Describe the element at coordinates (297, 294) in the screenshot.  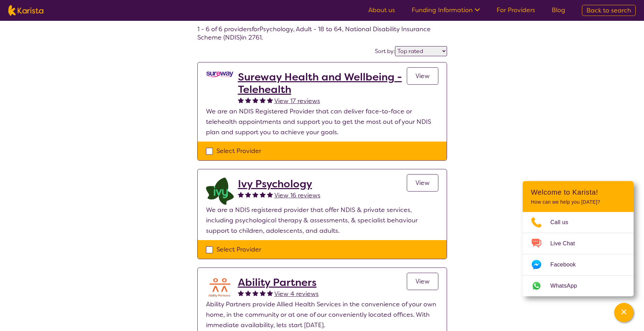
I see `a: View 4 reviews` at that location.